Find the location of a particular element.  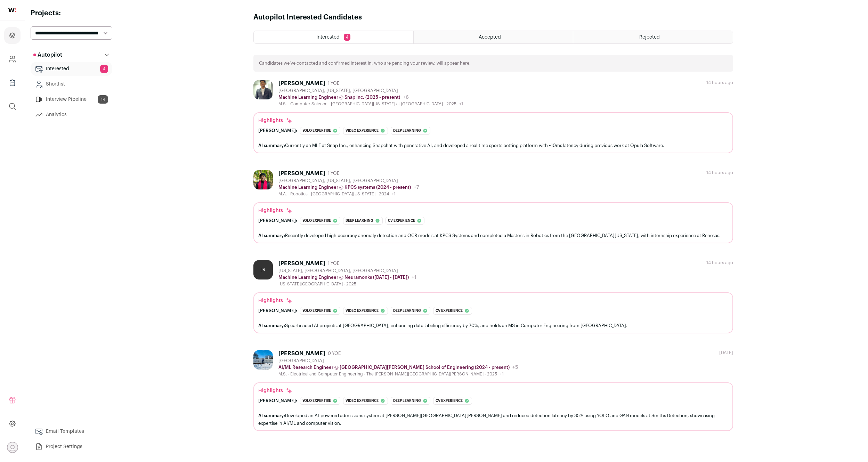

img: 09b9e8b46e21b3e5b3ccb84c4bba88c7bba9de0ecebc0aaca70d75ae12a9fdfc.jpg is located at coordinates (263, 360).